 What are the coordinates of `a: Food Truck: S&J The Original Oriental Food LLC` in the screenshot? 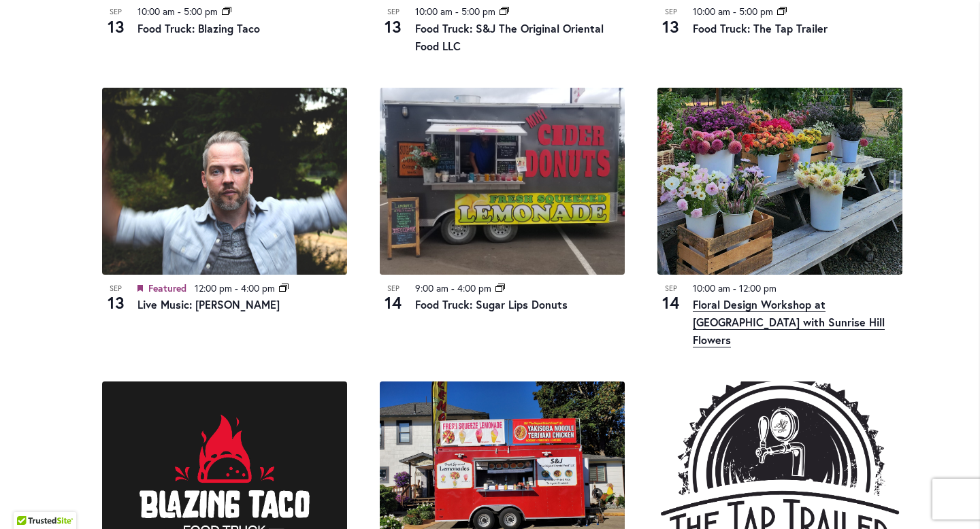 It's located at (509, 37).